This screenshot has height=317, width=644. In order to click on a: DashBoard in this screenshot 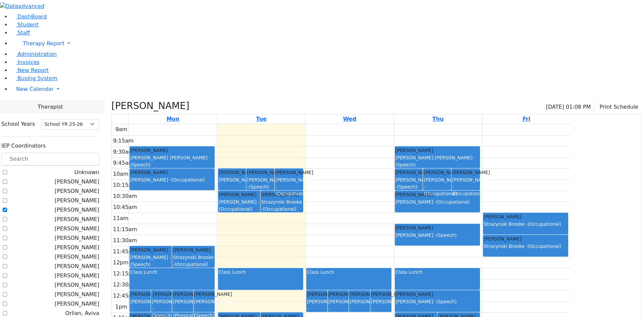, I will do `click(29, 17)`.